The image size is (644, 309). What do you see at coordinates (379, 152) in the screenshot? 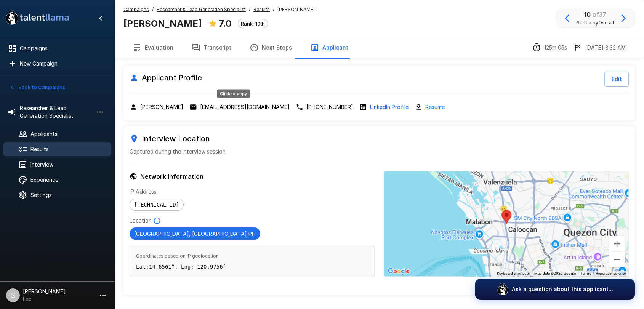
I see `p: Captured during the interview session` at bounding box center [379, 152].